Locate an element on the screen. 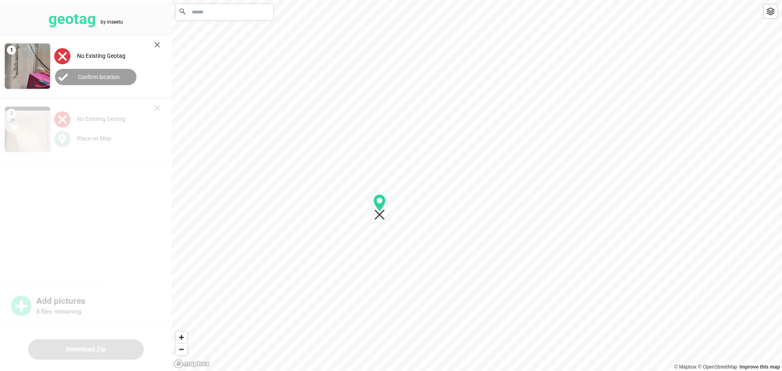 The width and height of the screenshot is (782, 371). a: OpenStreetMap is located at coordinates (717, 367).